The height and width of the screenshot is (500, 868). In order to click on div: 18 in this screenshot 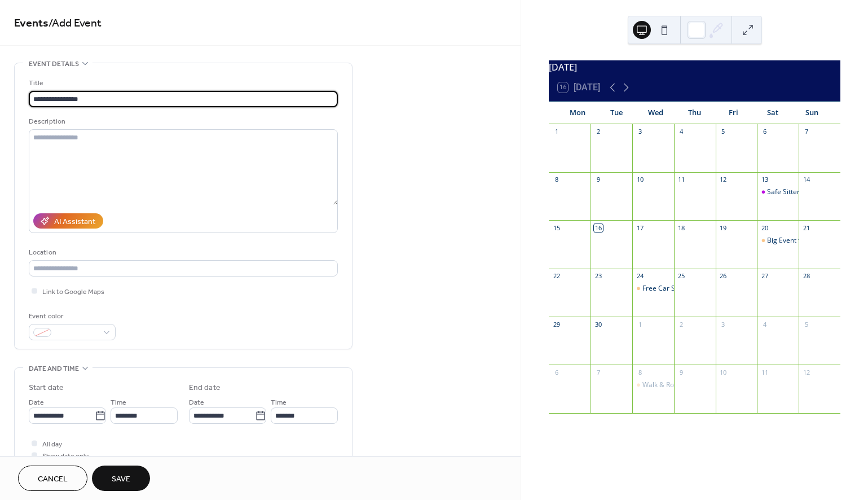, I will do `click(681, 227)`.